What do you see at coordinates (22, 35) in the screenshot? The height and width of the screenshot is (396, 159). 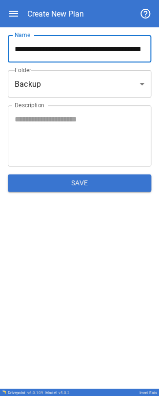 I see `label: Name` at bounding box center [22, 35].